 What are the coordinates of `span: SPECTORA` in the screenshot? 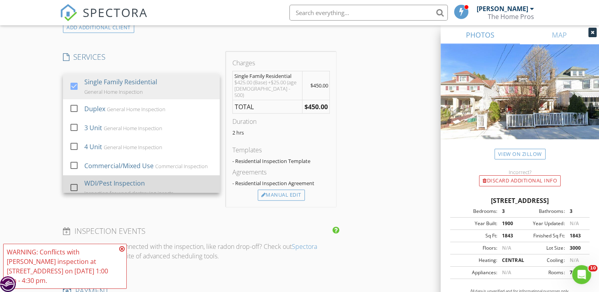 It's located at (115, 12).